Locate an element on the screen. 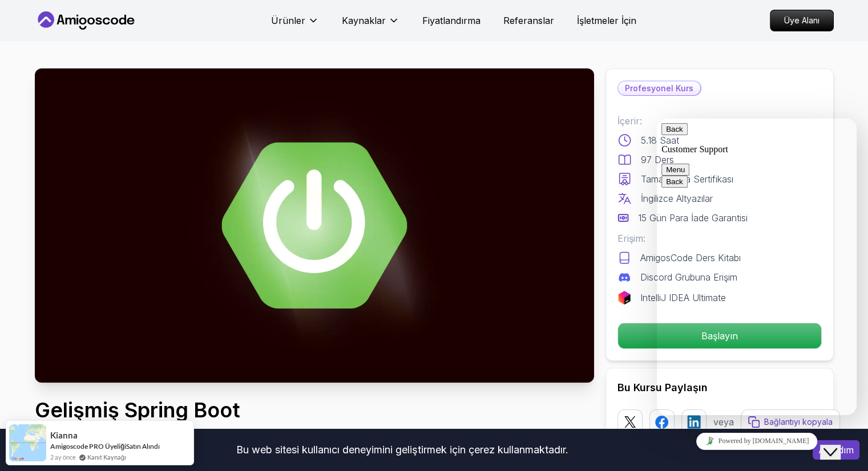 This screenshot has height=471, width=868. span: Menu is located at coordinates (18, 51).